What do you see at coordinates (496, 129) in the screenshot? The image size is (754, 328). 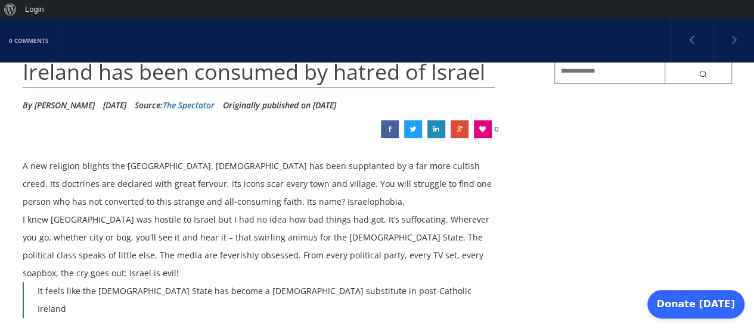 I see `span: 0` at bounding box center [496, 129].